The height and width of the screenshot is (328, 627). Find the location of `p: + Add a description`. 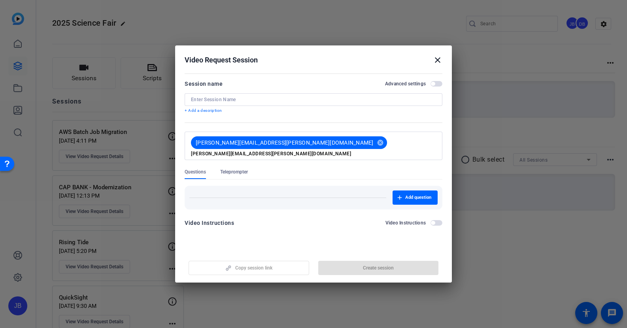

p: + Add a description is located at coordinates (313, 111).